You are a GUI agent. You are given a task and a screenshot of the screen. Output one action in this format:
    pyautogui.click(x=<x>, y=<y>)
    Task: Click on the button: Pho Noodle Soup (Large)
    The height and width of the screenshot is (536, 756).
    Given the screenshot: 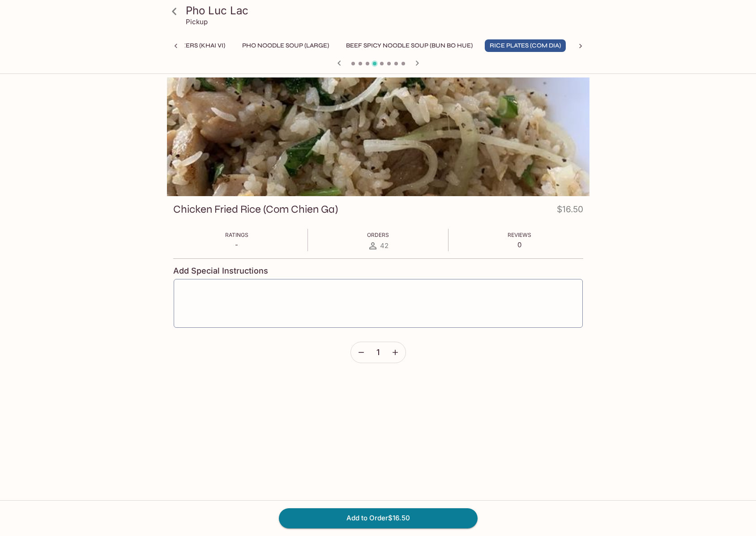 What is the action you would take?
    pyautogui.click(x=286, y=45)
    